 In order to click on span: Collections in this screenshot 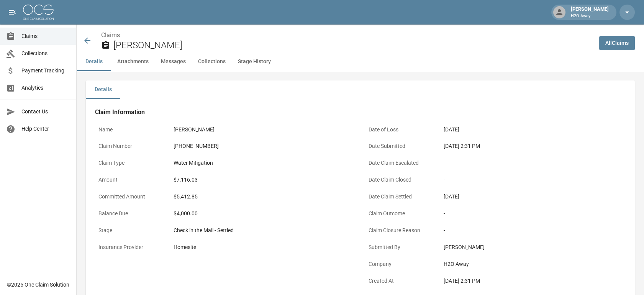, I will do `click(46, 53)`.